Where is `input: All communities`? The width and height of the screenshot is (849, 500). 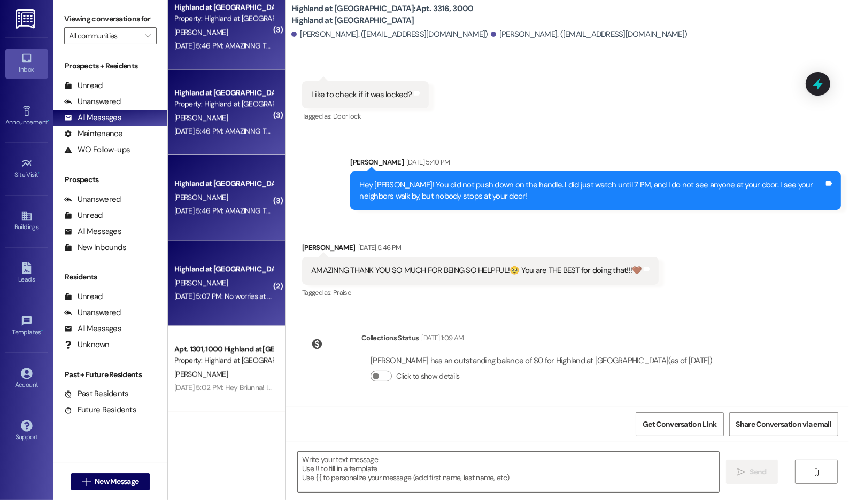
input: All communities is located at coordinates (104, 36).